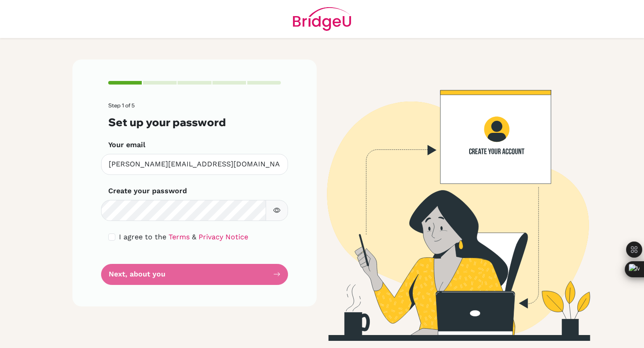  What do you see at coordinates (223, 237) in the screenshot?
I see `a: Privacy Notice` at bounding box center [223, 237].